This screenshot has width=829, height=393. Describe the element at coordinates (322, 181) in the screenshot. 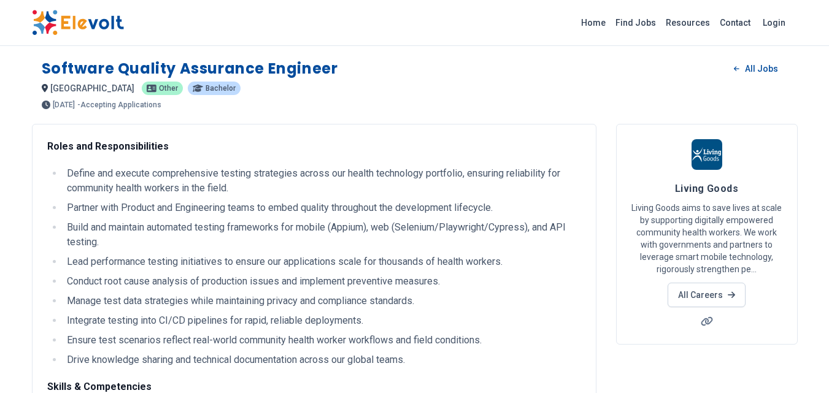

I see `li: Define and execute comprehensive testing strategies across our health technology portfolio, ensur...` at that location.